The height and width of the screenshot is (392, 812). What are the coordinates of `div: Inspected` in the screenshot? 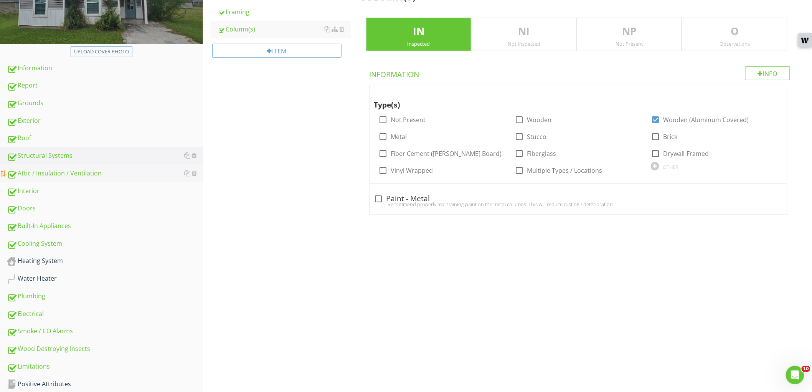 It's located at (419, 44).